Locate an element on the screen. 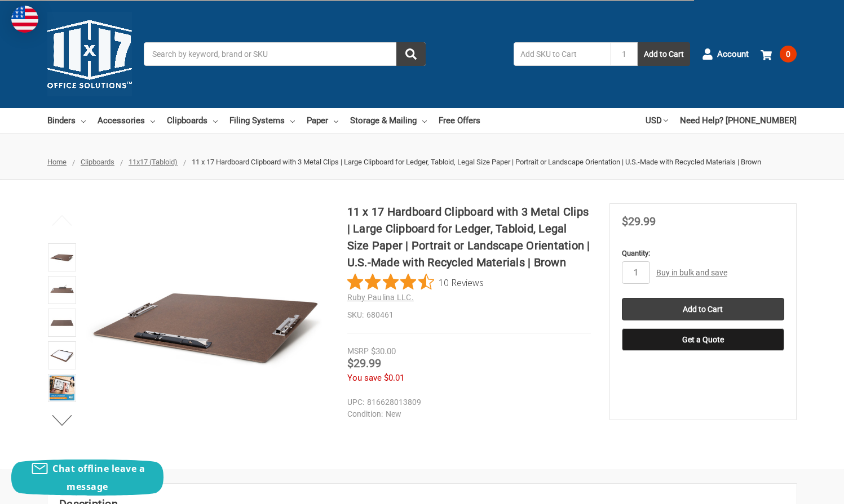 The height and width of the screenshot is (504, 844). h1: 11 x 17 Hardboard Clipboard with 3 Metal Clips | Large Clipboard for Ledger, Tabloid, Legal Size ... is located at coordinates (469, 237).